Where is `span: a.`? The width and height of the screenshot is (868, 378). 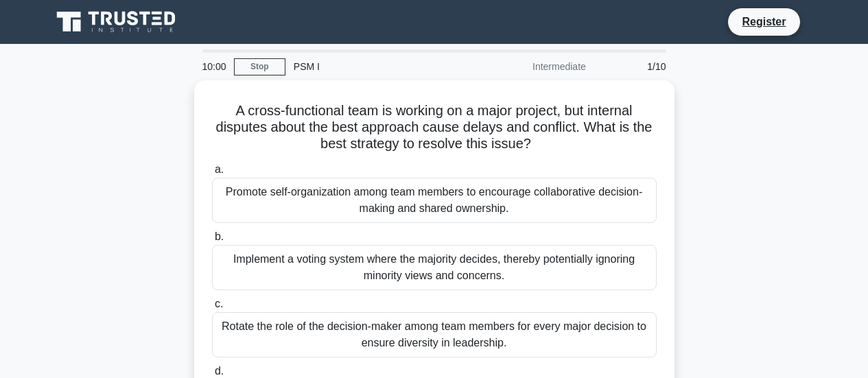
span: a. is located at coordinates (219, 169).